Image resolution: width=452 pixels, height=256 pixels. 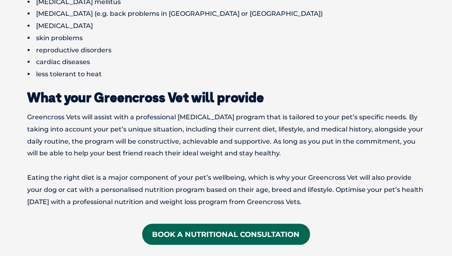 What do you see at coordinates (226, 74) in the screenshot?
I see `li: less tolerant to heat` at bounding box center [226, 74].